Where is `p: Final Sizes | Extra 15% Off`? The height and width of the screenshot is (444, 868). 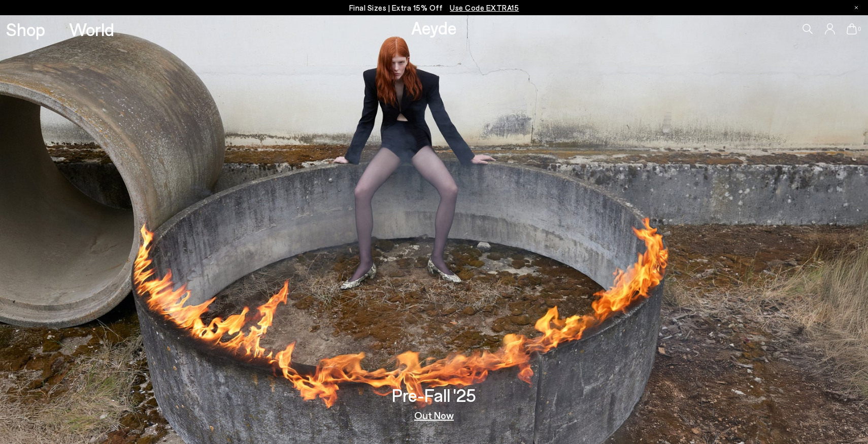 p: Final Sizes | Extra 15% Off is located at coordinates (434, 8).